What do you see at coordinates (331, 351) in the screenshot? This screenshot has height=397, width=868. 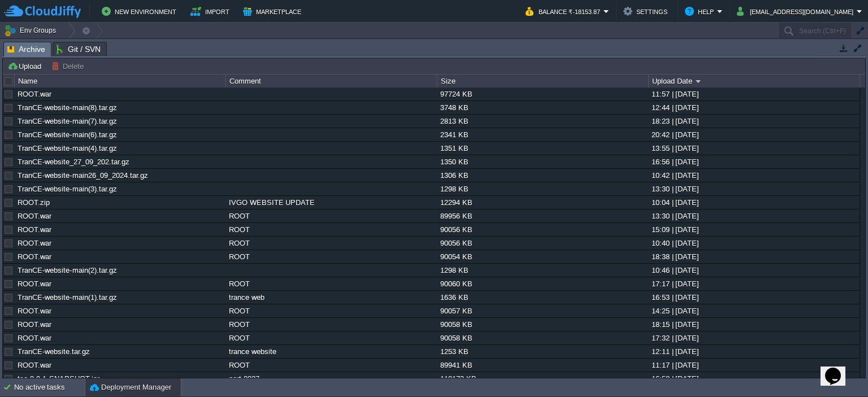 I see `div: trance website` at bounding box center [331, 351].